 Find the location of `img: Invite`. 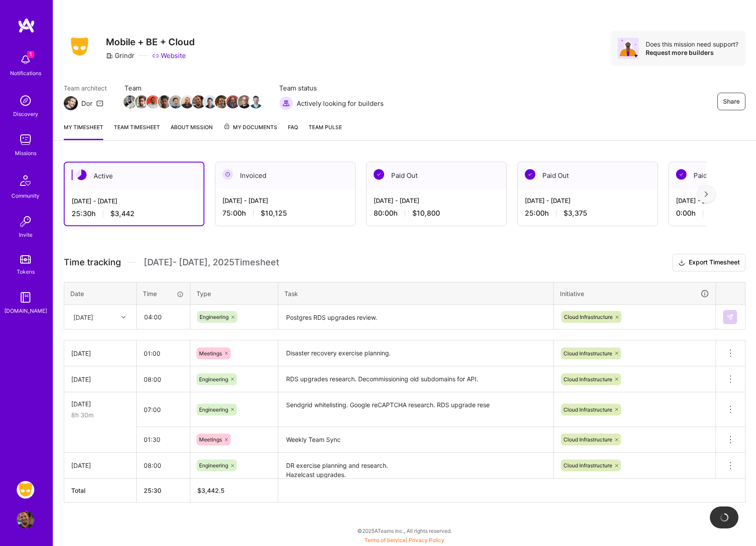

img: Invite is located at coordinates (25, 221).